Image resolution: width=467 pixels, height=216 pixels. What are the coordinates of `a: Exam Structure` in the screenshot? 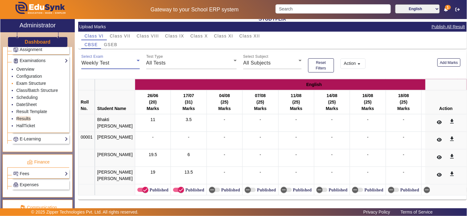 It's located at (31, 83).